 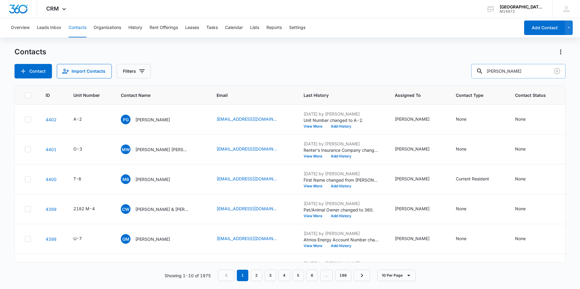 What do you see at coordinates (270, 276) in the screenshot?
I see `a: Page 3` at bounding box center [270, 276].